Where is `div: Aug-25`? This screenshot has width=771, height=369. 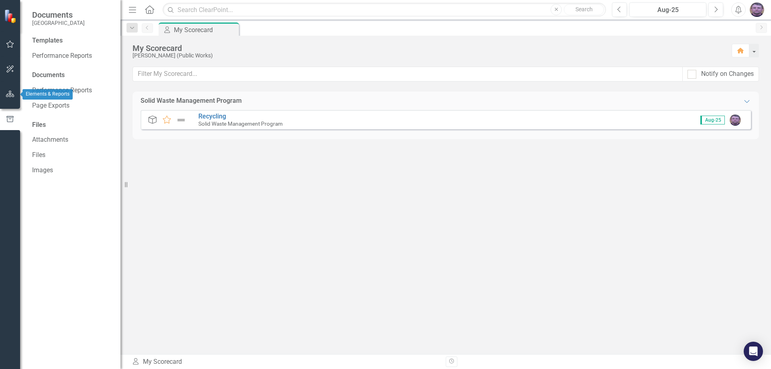 div: Aug-25 is located at coordinates (668, 10).